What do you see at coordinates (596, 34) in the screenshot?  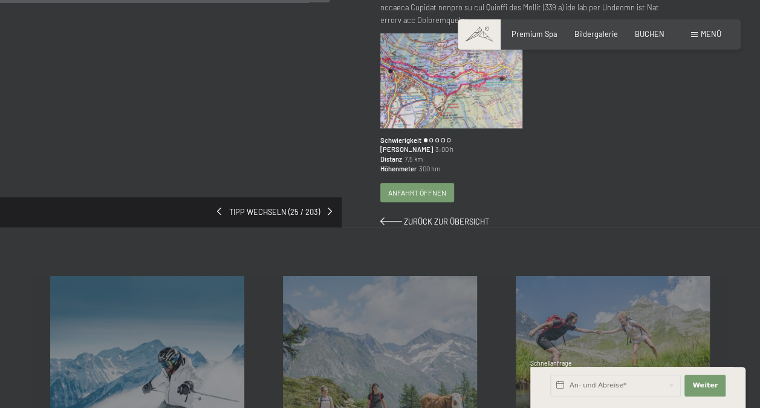 I see `a: Bildergalerie` at bounding box center [596, 34].